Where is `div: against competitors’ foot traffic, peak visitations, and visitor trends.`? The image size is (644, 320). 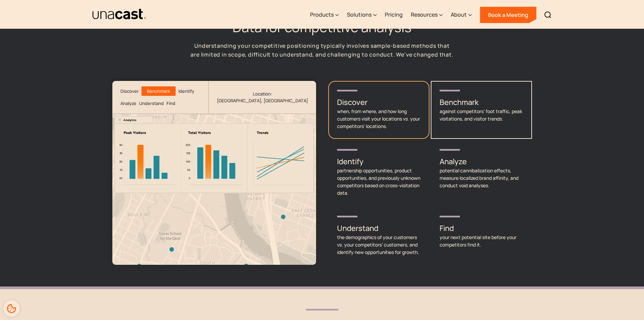
div: against competitors’ foot traffic, peak visitations, and visitor trends. is located at coordinates (481, 116).